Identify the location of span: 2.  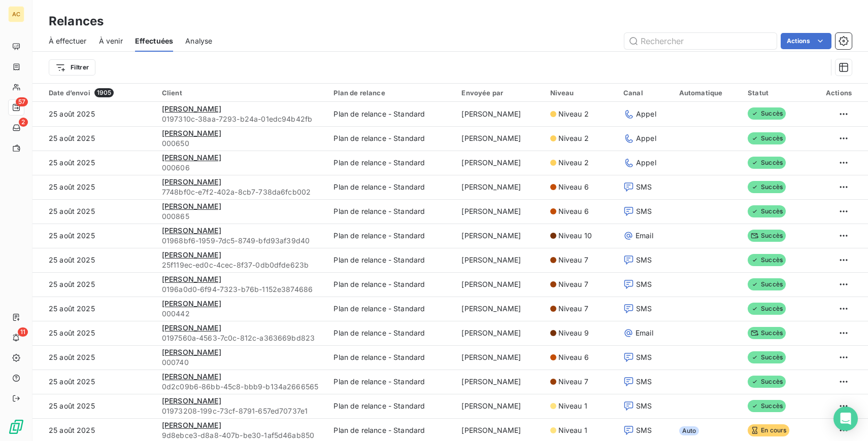
(23, 122).